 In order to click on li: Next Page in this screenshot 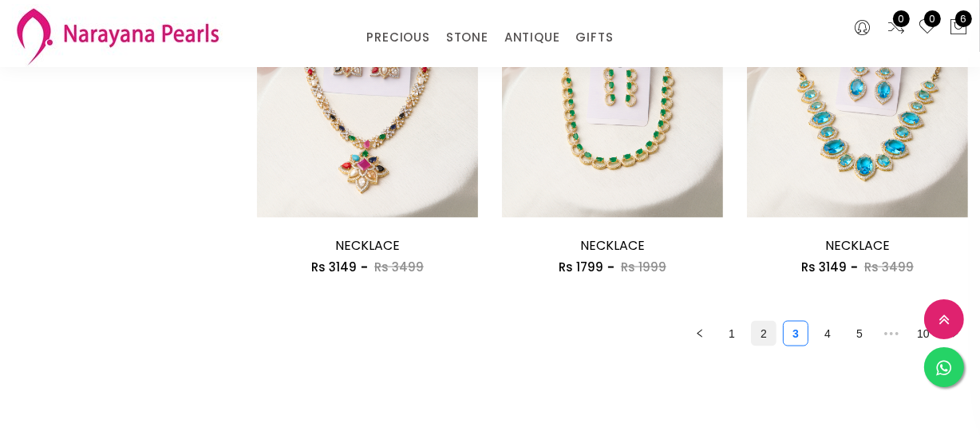, I will do `click(956, 334)`.